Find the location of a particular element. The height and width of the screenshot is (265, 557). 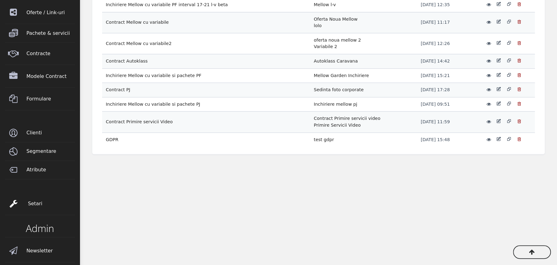

a: Contract Autoklass is located at coordinates (127, 61).